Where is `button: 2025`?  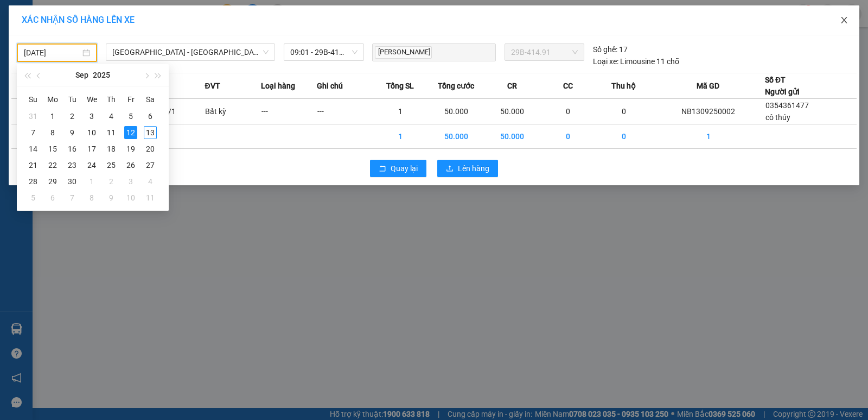
button: 2025 is located at coordinates (101, 75).